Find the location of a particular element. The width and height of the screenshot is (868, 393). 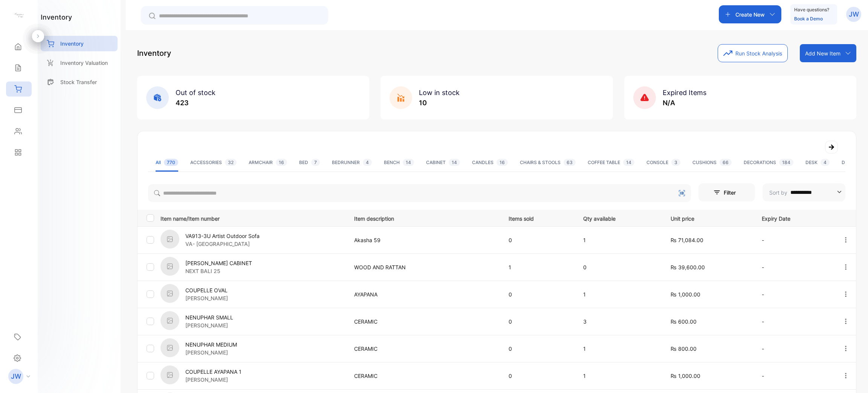

span: 16 is located at coordinates (281, 162).